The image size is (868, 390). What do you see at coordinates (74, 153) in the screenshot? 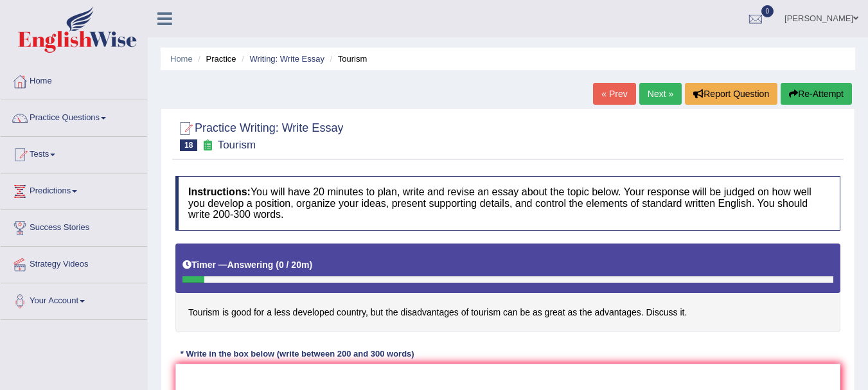
I see `a: Tests` at bounding box center [74, 153].